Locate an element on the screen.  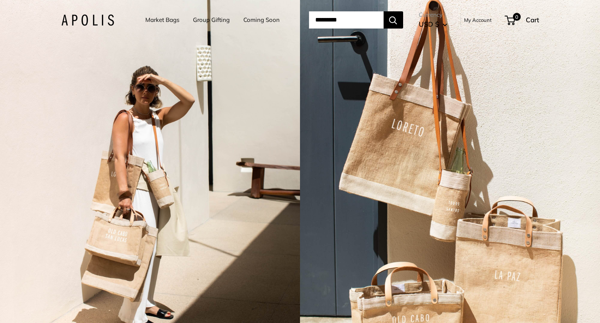
span: 0 is located at coordinates (516, 17).